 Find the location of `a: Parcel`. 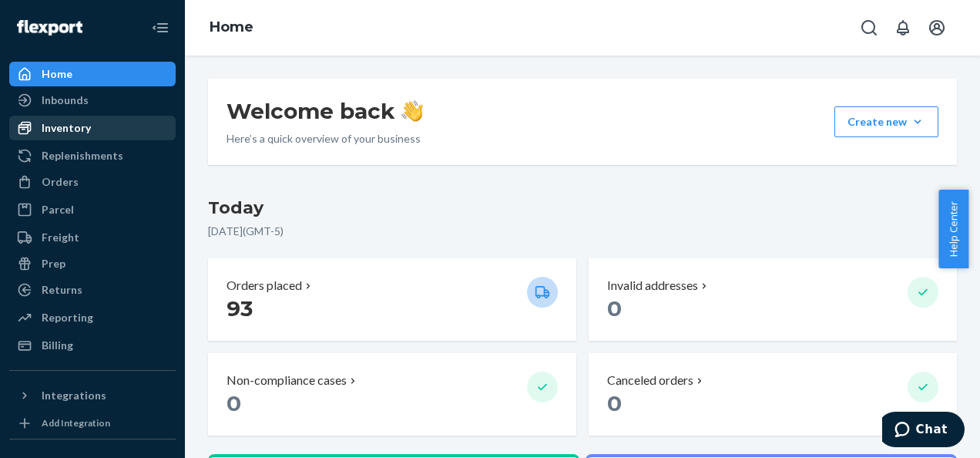

a: Parcel is located at coordinates (93, 210).